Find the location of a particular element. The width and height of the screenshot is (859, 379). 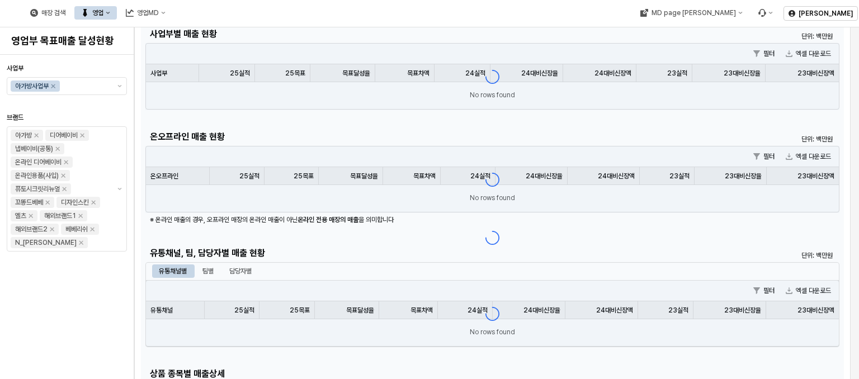

div: Remove 아가방사업부 is located at coordinates (53, 86).